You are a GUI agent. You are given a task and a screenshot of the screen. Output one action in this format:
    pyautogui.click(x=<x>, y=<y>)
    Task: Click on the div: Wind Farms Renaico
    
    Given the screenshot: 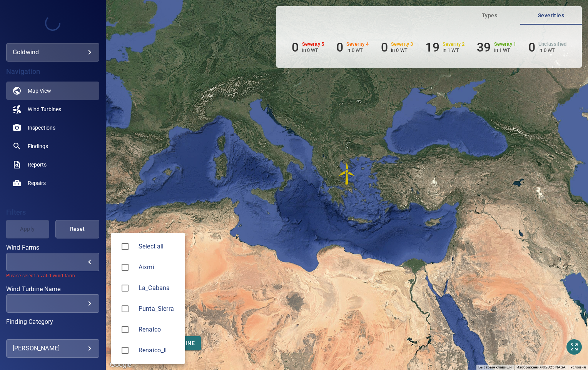 What is the action you would take?
    pyautogui.click(x=159, y=330)
    